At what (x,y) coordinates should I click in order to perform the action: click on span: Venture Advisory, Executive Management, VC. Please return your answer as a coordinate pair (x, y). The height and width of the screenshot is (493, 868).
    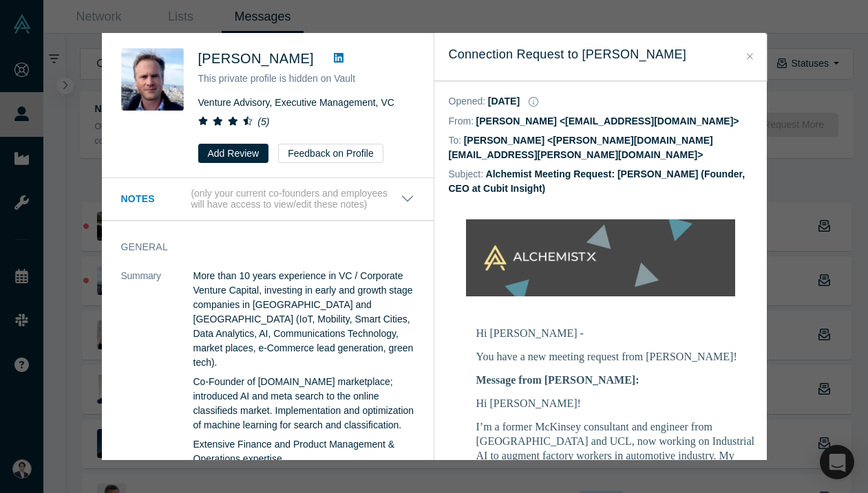
    Looking at the image, I should click on (296, 103).